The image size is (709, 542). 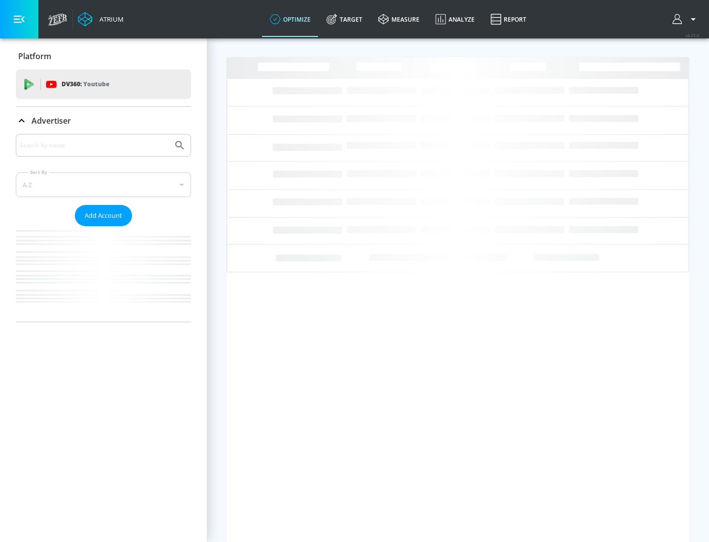 I want to click on button: Add Account, so click(x=103, y=215).